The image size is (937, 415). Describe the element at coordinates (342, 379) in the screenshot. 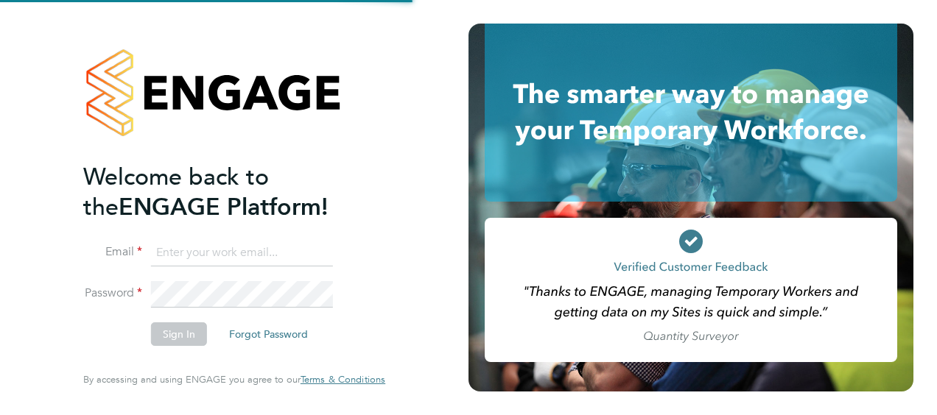

I see `span: Terms & Conditions` at that location.